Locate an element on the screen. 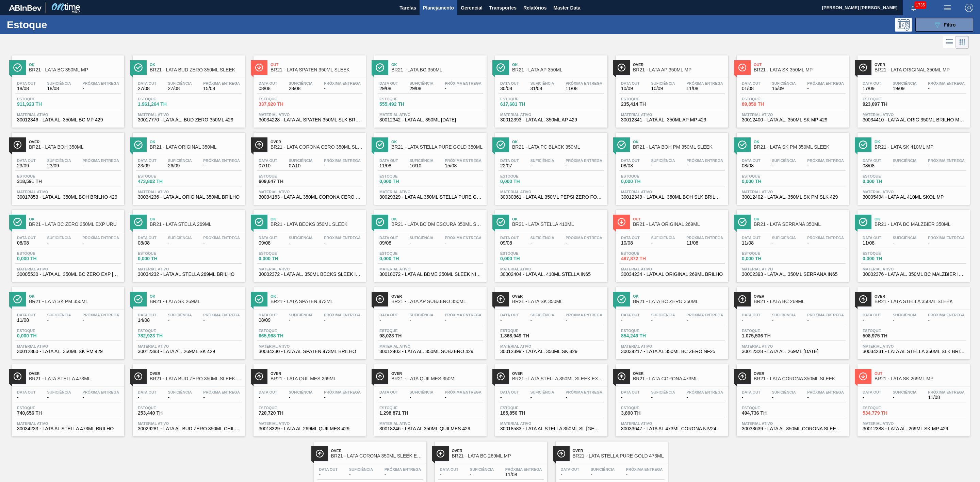 The image size is (980, 482). span: 15/08 is located at coordinates (463, 166).